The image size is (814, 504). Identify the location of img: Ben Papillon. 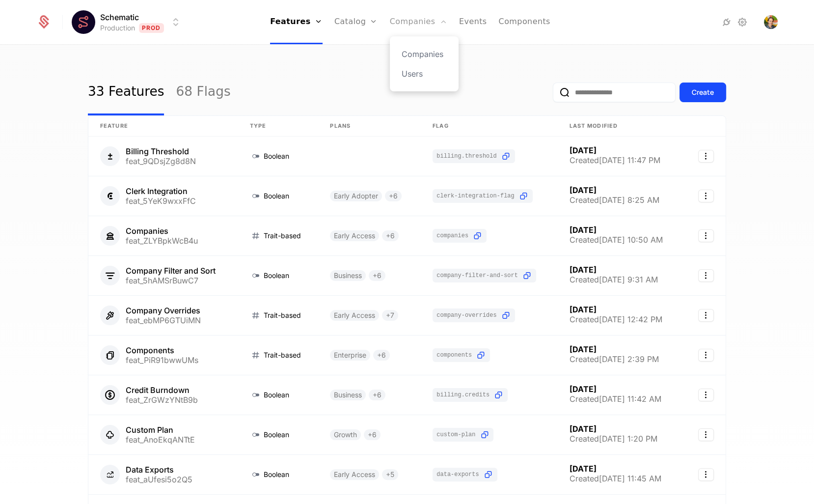
(771, 22).